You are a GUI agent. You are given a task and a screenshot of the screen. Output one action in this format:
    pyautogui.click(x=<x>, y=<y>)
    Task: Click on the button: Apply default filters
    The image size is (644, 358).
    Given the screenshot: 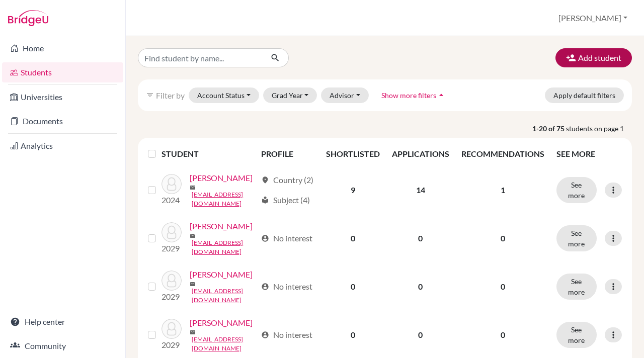 What is the action you would take?
    pyautogui.click(x=584, y=95)
    